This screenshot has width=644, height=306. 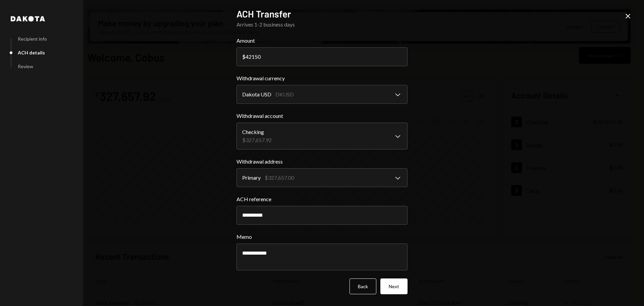 I want to click on button: Withdrawal address, so click(x=322, y=178).